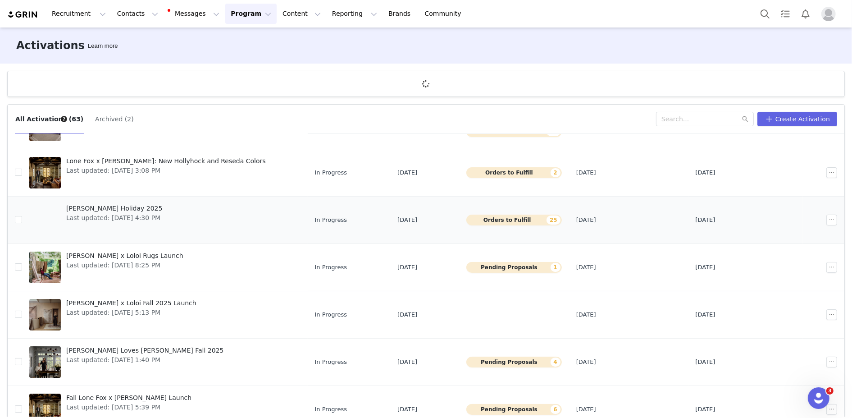  I want to click on button: Recruitment, so click(79, 14).